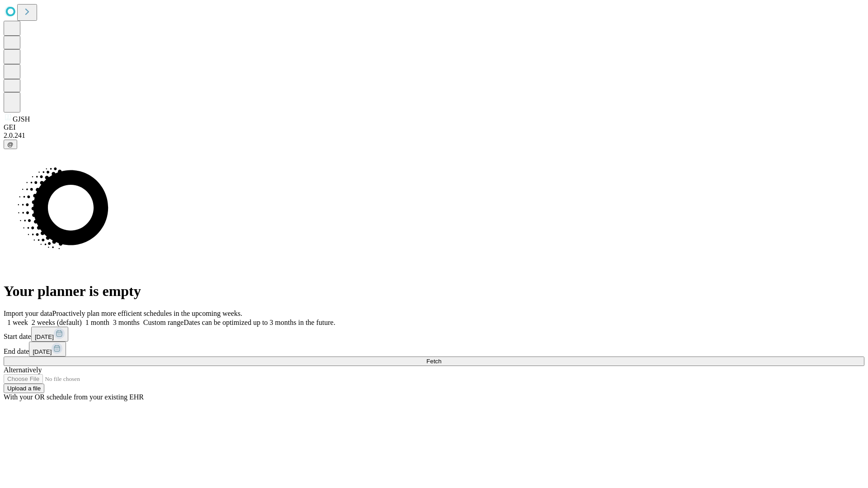  What do you see at coordinates (28, 313) in the screenshot?
I see `span: Import your data` at bounding box center [28, 313].